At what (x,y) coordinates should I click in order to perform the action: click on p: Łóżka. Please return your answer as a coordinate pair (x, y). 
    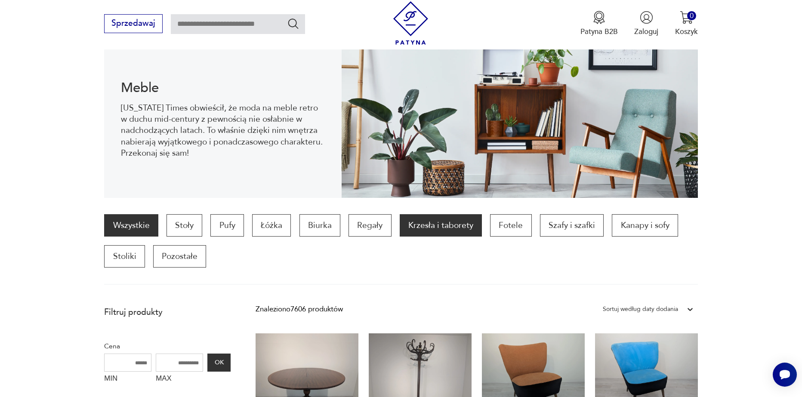
    Looking at the image, I should click on (271, 225).